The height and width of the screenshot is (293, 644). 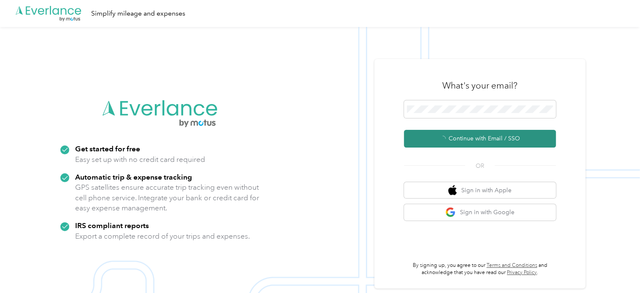 I want to click on button: google logoSign in with Google, so click(x=480, y=212).